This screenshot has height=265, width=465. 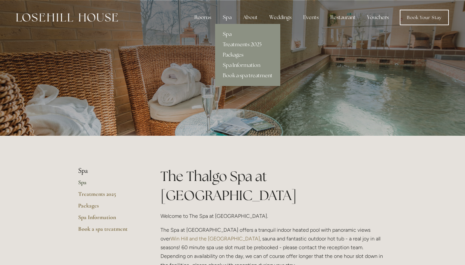 I want to click on img: Losehill House, so click(x=67, y=17).